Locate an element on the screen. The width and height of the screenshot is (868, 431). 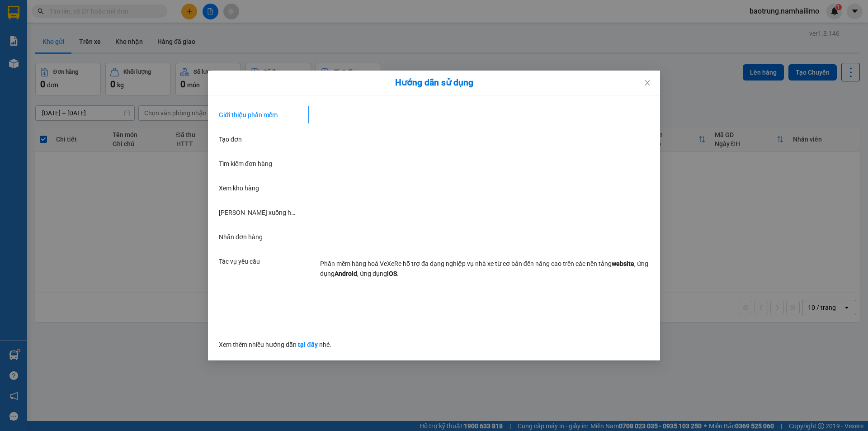
a: tại đây is located at coordinates (308, 344).